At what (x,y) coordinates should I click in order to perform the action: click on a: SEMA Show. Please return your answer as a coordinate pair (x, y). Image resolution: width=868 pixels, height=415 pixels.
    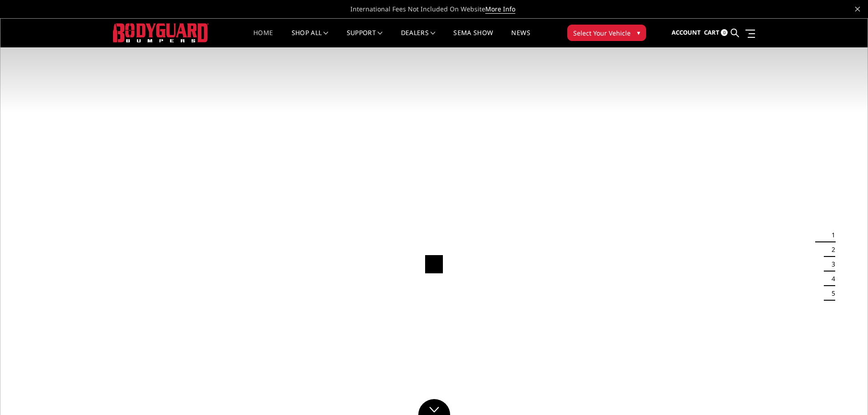
    Looking at the image, I should click on (473, 38).